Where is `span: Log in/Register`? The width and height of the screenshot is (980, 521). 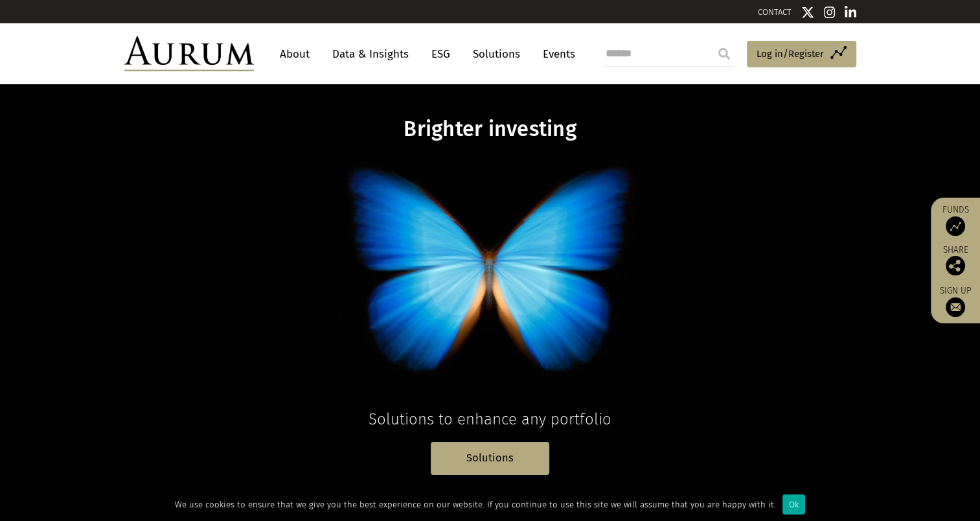 span: Log in/Register is located at coordinates (791, 54).